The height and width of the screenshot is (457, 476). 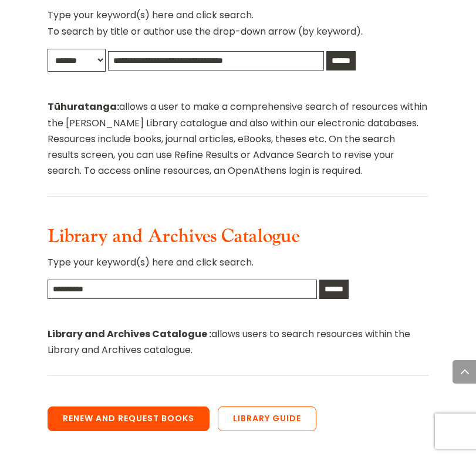 What do you see at coordinates (238, 240) in the screenshot?
I see `h3: Library and Archives Catalogue` at bounding box center [238, 240].